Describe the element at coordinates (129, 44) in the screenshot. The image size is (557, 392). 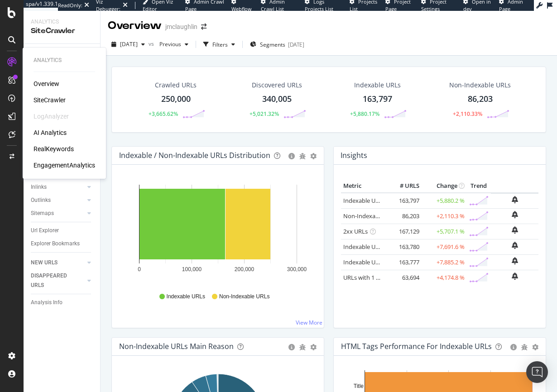
I see `span: 2025 Apr. 7th` at that location.